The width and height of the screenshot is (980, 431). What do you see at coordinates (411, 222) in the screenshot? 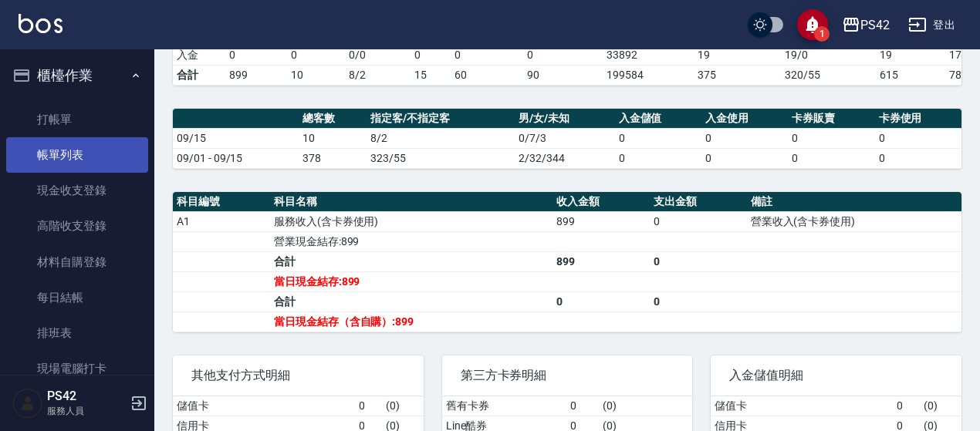
I see `td: 服務收入(含卡券使用)` at bounding box center [411, 222].